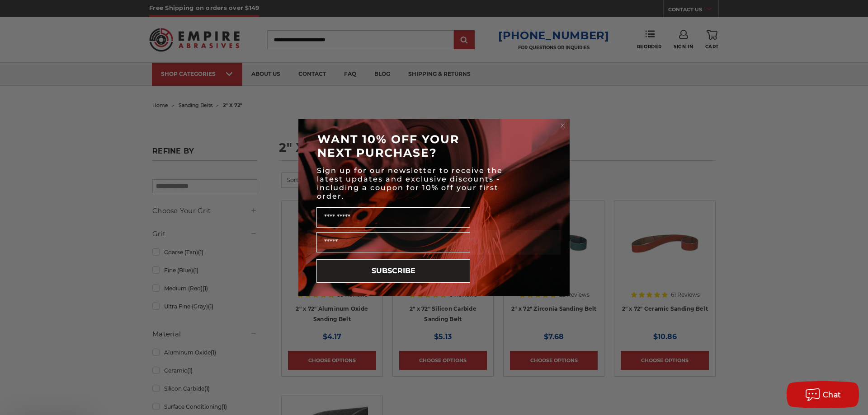  Describe the element at coordinates (823, 395) in the screenshot. I see `button: Chat` at that location.